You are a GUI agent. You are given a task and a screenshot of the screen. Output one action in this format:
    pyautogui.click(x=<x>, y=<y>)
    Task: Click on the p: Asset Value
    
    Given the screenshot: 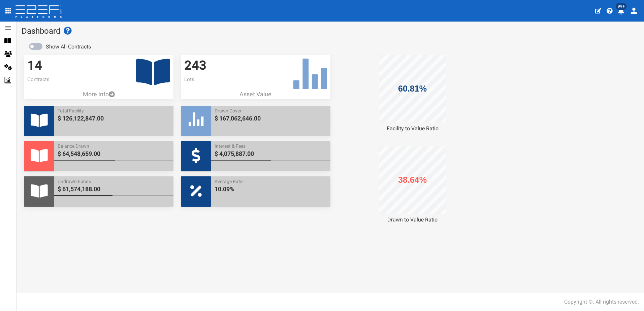 What is the action you would take?
    pyautogui.click(x=256, y=95)
    